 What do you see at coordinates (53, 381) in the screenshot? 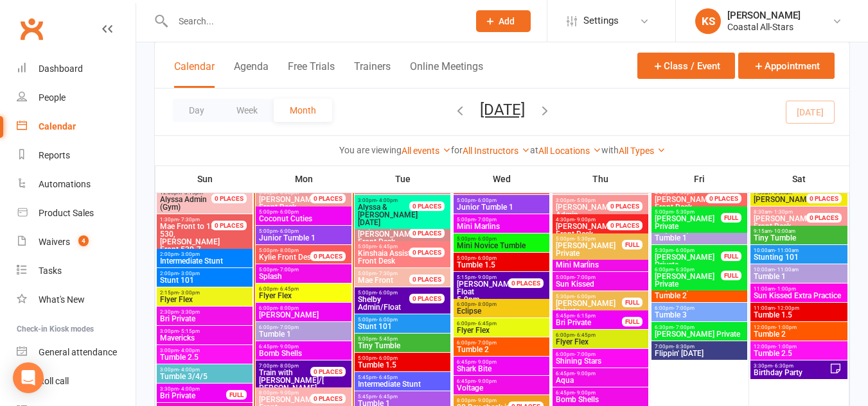
I see `div: Roll call` at bounding box center [53, 381].